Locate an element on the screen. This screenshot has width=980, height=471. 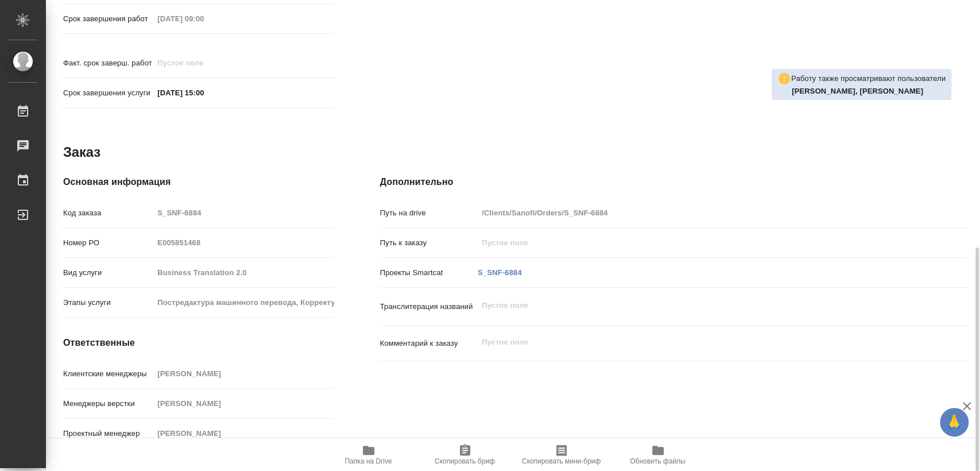
h4: Ответственные is located at coordinates (199, 343).